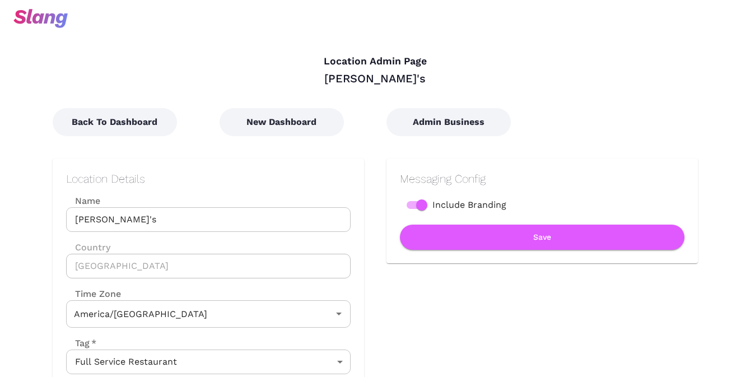 Image resolution: width=750 pixels, height=377 pixels. Describe the element at coordinates (115, 122) in the screenshot. I see `button: Back To Dashboard` at that location.